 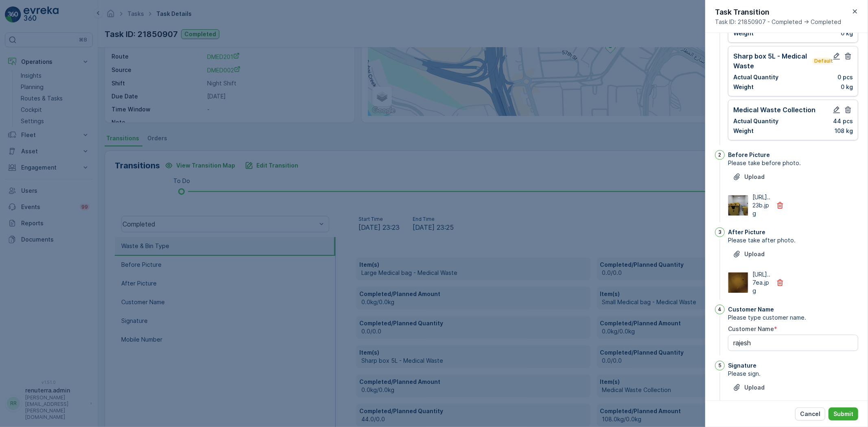 What do you see at coordinates (822, 61) in the screenshot?
I see `p: Default` at bounding box center [822, 61].